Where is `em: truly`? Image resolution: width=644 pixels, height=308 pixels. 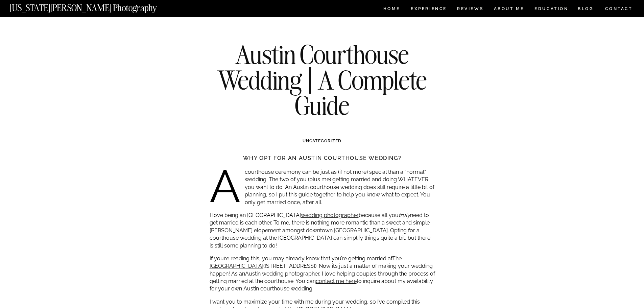
em: truly is located at coordinates (404, 215).